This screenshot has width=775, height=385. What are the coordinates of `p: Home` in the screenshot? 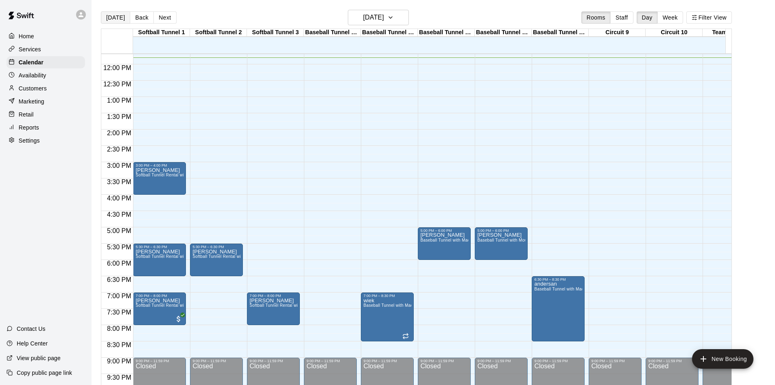 It's located at (26, 36).